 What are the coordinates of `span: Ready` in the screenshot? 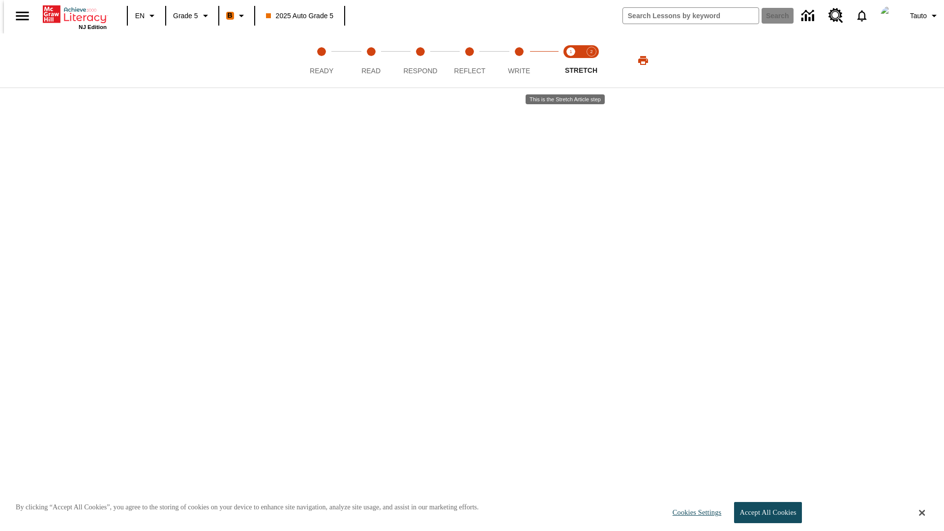 It's located at (322, 71).